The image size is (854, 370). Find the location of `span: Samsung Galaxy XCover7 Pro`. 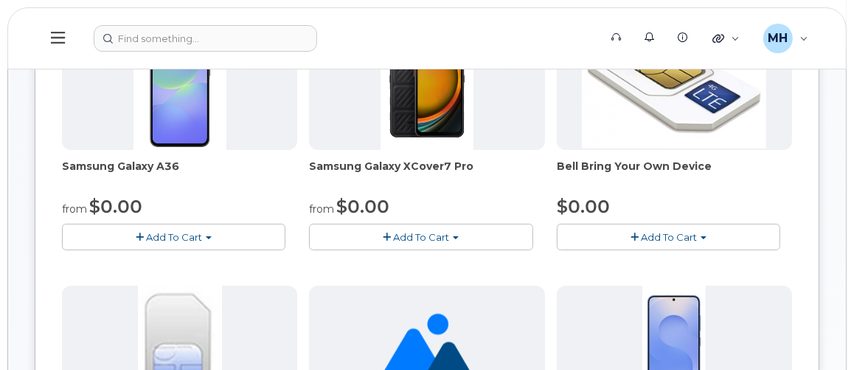

span: Samsung Galaxy XCover7 Pro is located at coordinates (427, 173).